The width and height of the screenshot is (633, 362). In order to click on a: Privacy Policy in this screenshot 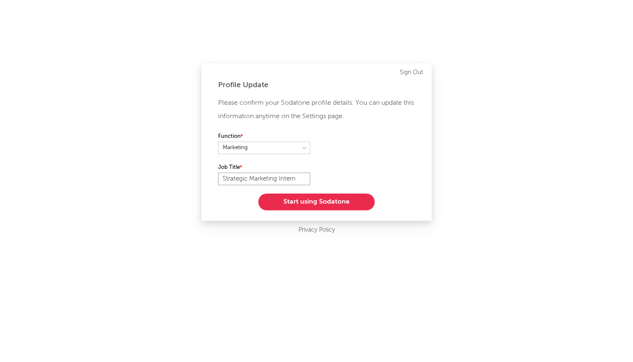, I will do `click(317, 230)`.